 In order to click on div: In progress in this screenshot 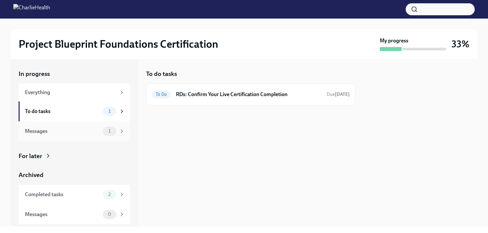, I will do `click(74, 74)`.